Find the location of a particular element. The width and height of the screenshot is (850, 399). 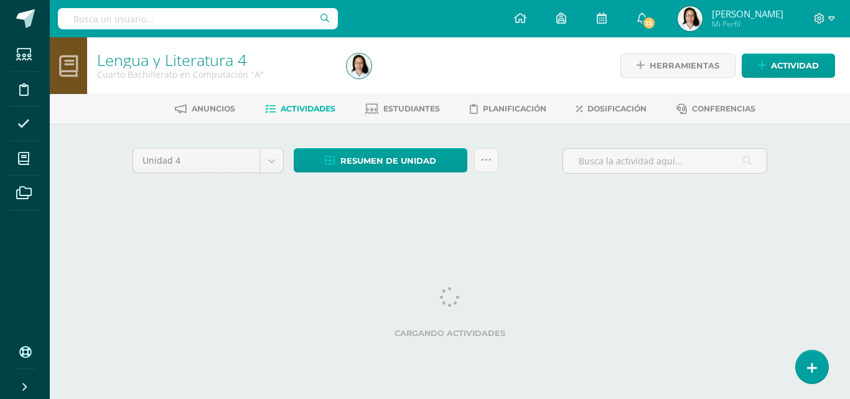

a: Lengua y Literatura 4 is located at coordinates (172, 60).